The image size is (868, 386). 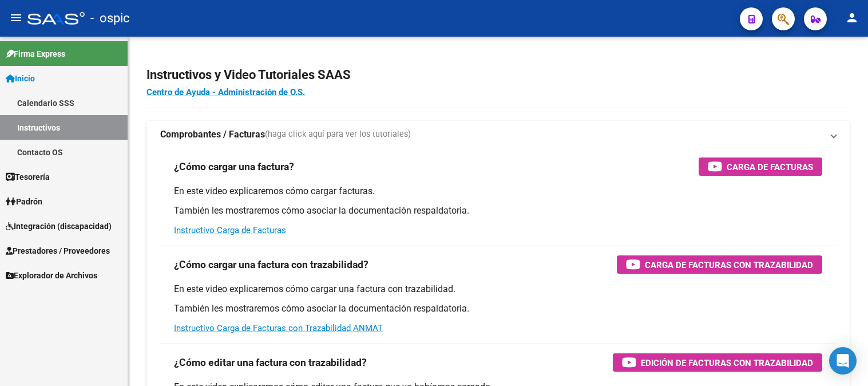 I want to click on a: Instructivo Carga de Facturas con Trazabilidad ANMAT, so click(x=278, y=328).